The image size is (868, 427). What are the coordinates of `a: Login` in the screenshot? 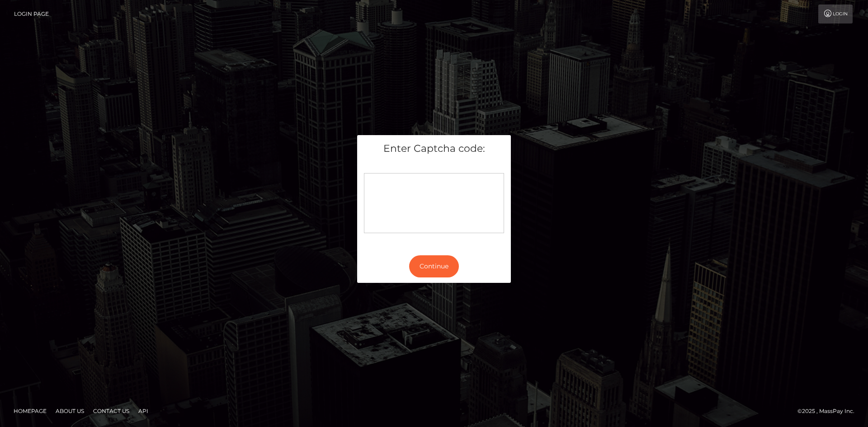 It's located at (835, 14).